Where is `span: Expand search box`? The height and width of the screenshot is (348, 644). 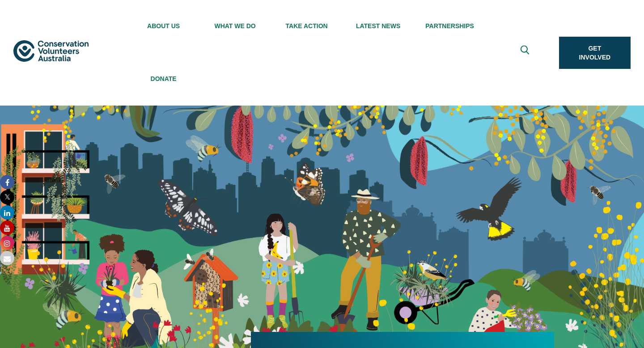
span: Expand search box is located at coordinates (526, 53).